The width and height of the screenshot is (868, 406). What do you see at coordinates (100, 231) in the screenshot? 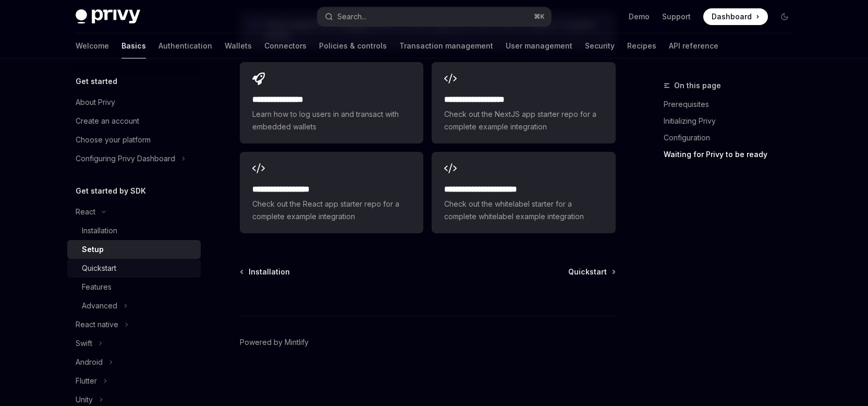
I see `div: Installation` at bounding box center [100, 231].